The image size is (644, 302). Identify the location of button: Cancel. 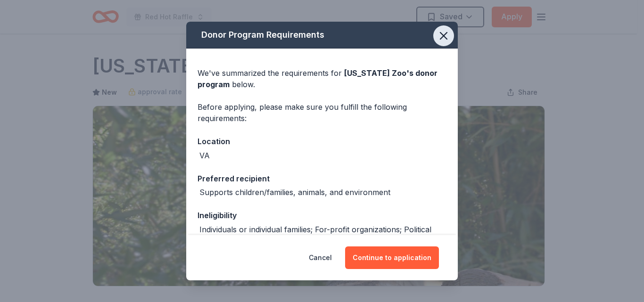
(320, 258).